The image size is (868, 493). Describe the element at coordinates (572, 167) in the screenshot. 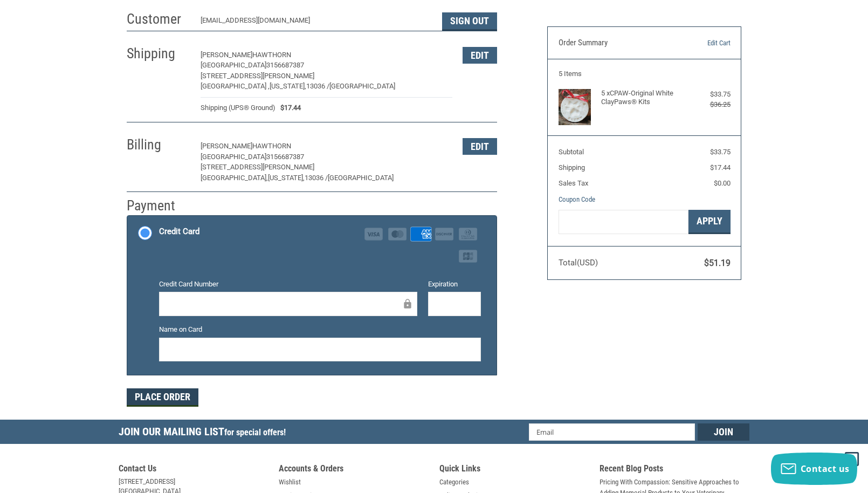

I see `span: Shipping` at that location.